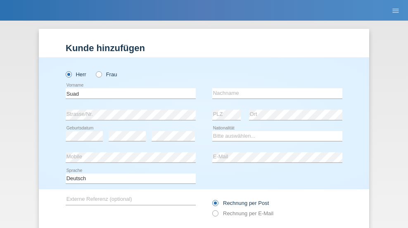 This screenshot has height=228, width=408. I want to click on a: menu, so click(395, 10).